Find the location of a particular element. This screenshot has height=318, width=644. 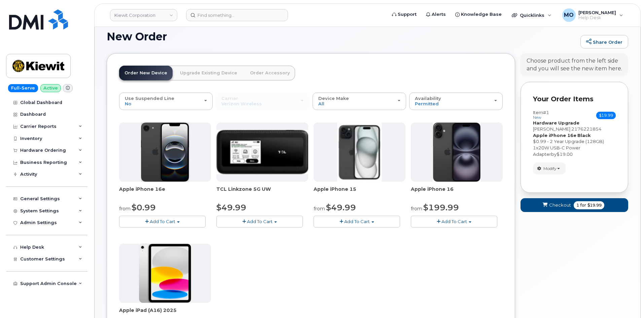

img: ipad_11.png is located at coordinates (165, 273).